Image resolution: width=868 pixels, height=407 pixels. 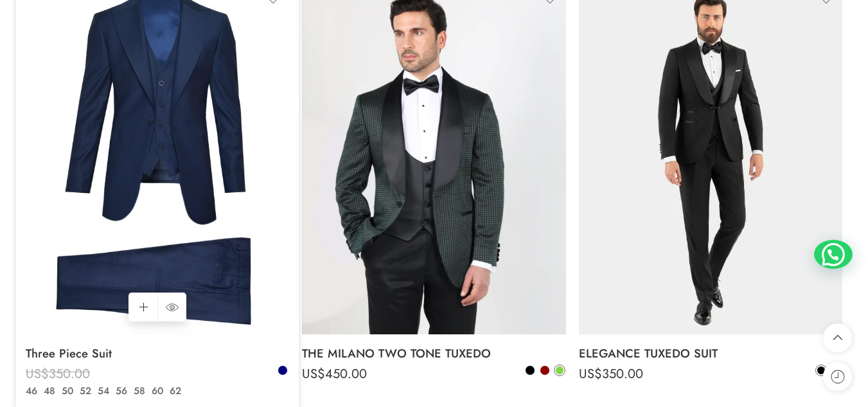 I want to click on a: ELEGANCE TUXEDO SUIT, so click(x=711, y=353).